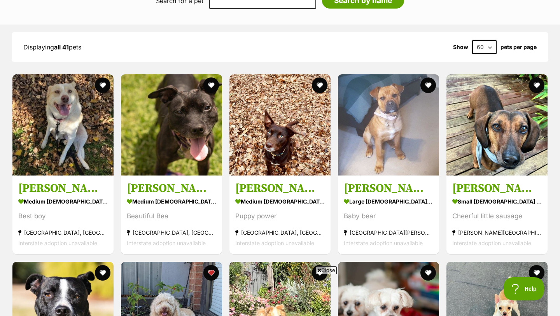  What do you see at coordinates (280, 216) in the screenshot?
I see `div: Puppy power` at bounding box center [280, 216].